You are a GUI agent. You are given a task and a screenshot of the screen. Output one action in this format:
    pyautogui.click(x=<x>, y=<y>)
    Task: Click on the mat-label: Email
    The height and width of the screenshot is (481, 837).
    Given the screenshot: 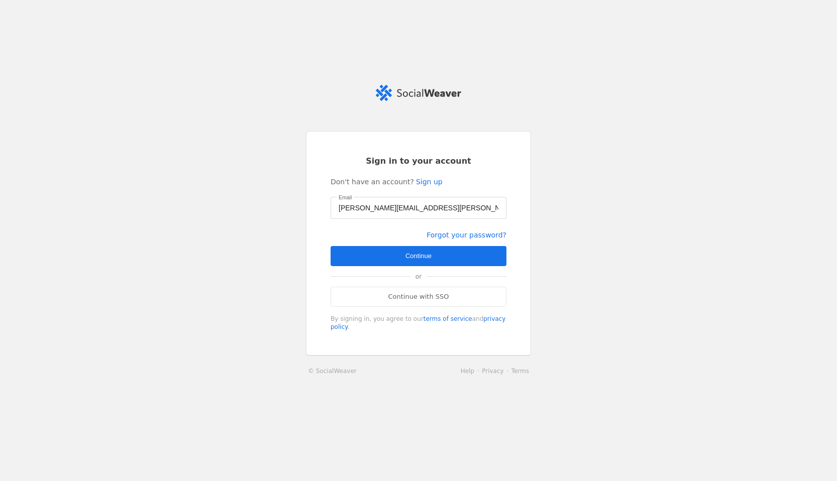 What is the action you would take?
    pyautogui.click(x=345, y=197)
    